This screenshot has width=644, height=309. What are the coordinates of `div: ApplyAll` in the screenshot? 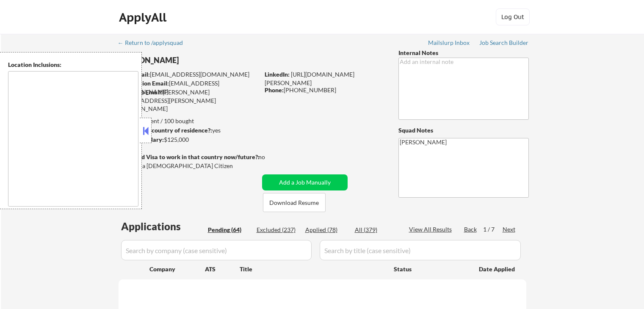 It's located at (144, 17).